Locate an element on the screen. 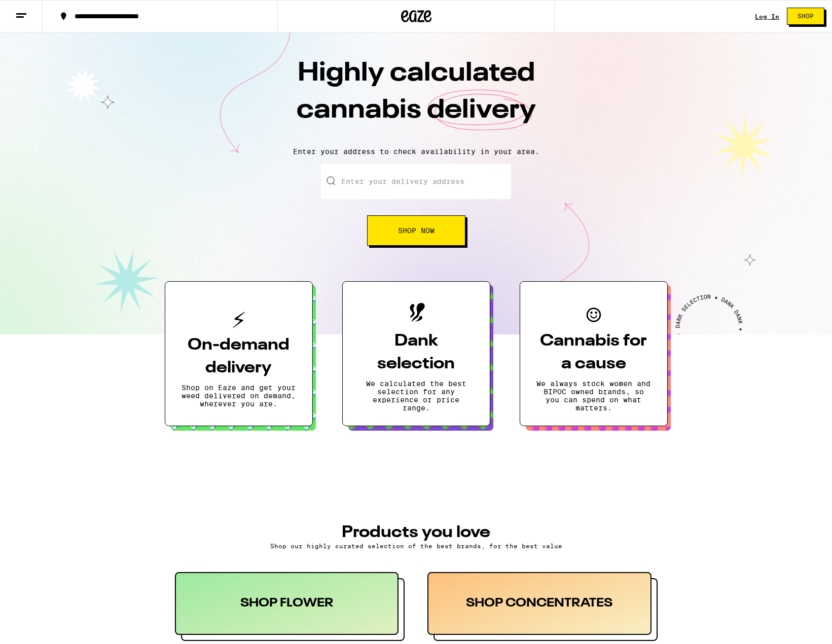 Image resolution: width=832 pixels, height=644 pixels. button: Shop Now is located at coordinates (416, 231).